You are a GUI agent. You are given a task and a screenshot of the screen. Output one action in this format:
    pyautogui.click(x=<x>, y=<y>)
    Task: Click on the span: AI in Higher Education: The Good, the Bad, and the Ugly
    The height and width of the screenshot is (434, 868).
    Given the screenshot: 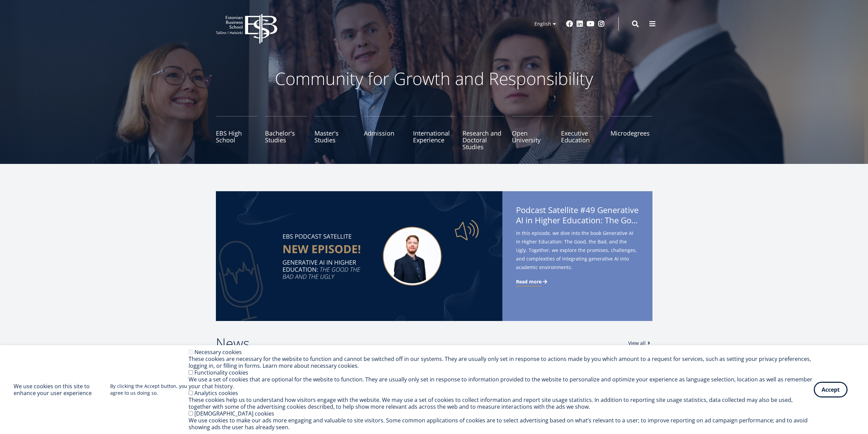 What is the action you would take?
    pyautogui.click(x=578, y=220)
    